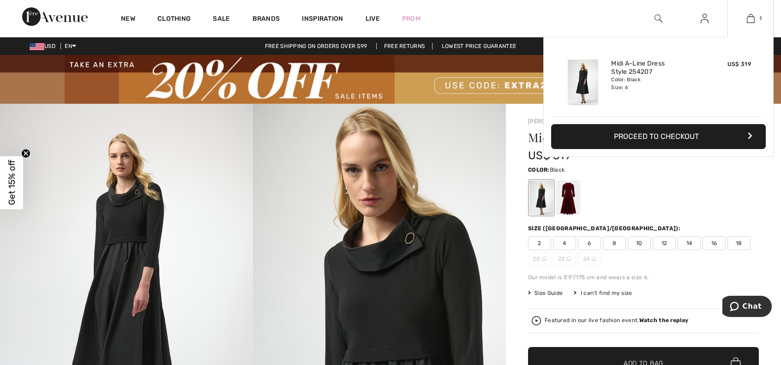  What do you see at coordinates (704, 18) in the screenshot?
I see `a: Sign In` at bounding box center [704, 18].